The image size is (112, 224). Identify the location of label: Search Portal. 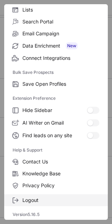
(56, 22).